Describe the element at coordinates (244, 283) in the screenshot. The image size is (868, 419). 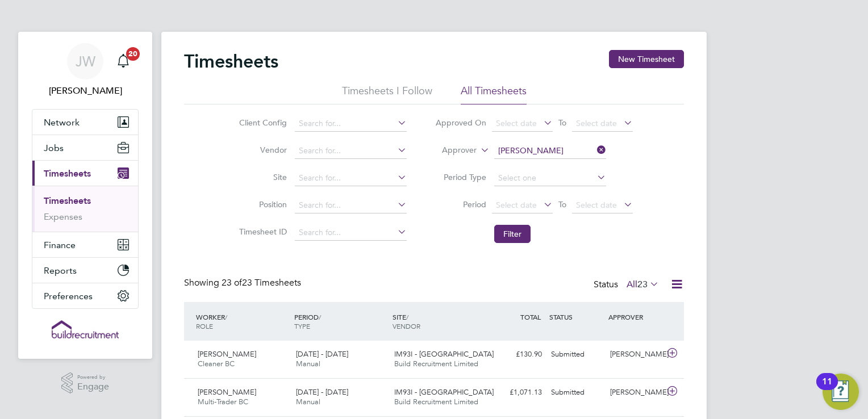
I see `div: Showing` at that location.